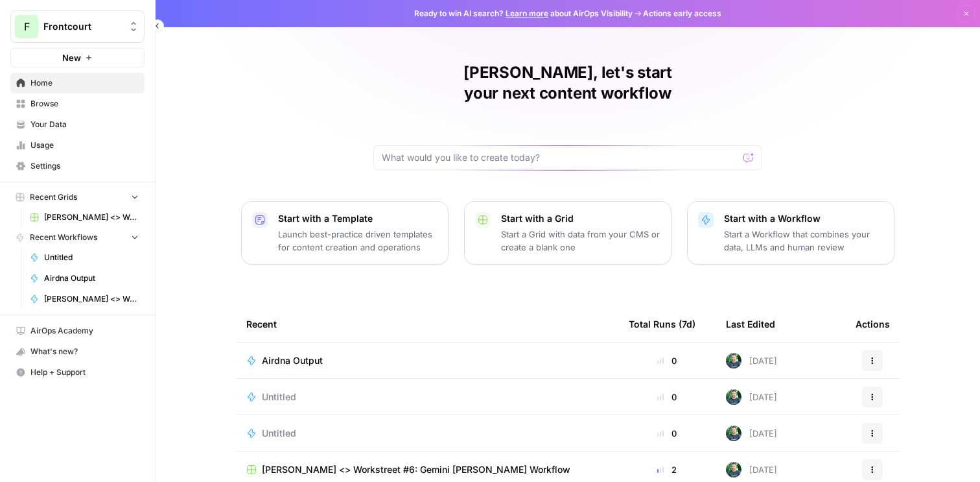  What do you see at coordinates (77, 125) in the screenshot?
I see `a: Your Data` at bounding box center [77, 125].